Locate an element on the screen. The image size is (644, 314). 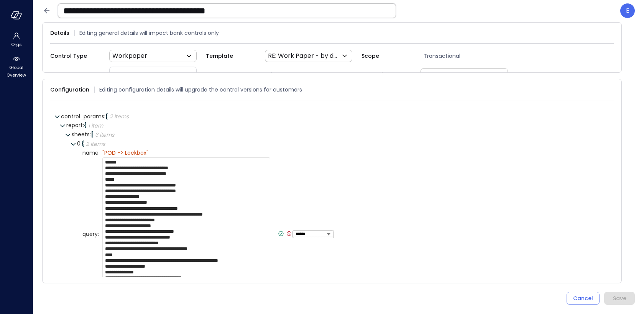
div: Global Overview is located at coordinates (16, 66).